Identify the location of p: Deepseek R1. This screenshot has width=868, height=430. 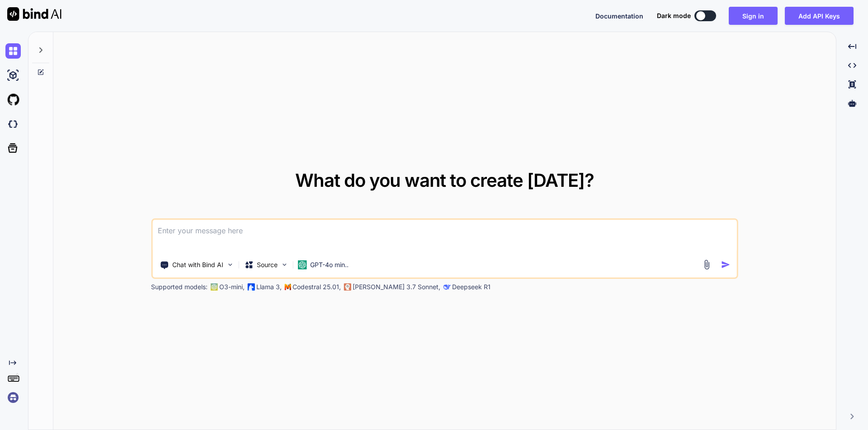
(471, 287).